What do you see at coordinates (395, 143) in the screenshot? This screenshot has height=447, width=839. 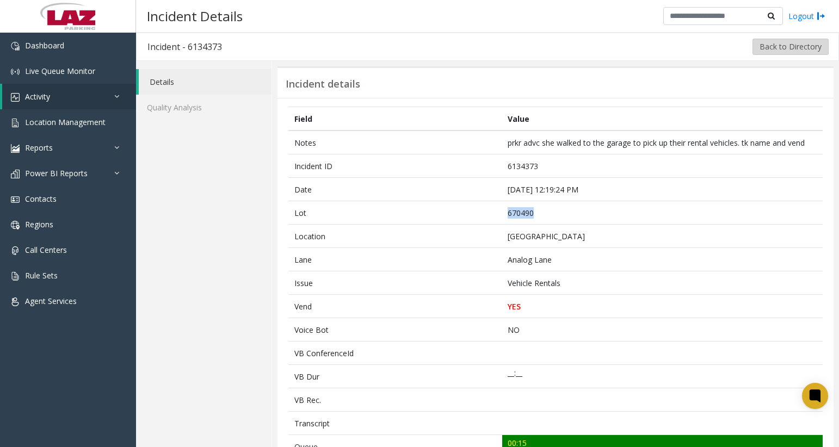 I see `td: Notes` at bounding box center [395, 143].